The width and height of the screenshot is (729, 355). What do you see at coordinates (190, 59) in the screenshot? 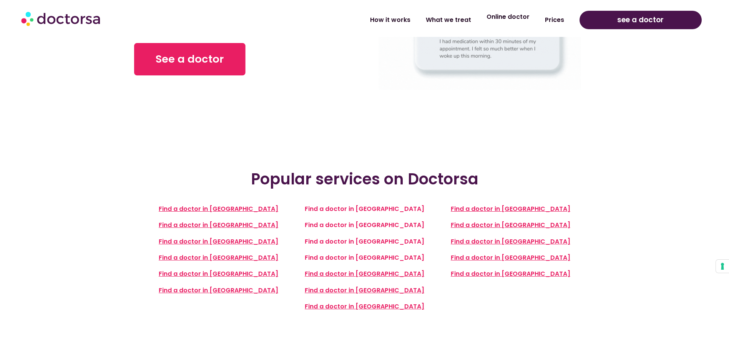
I see `a: See a doctor` at bounding box center [190, 59].